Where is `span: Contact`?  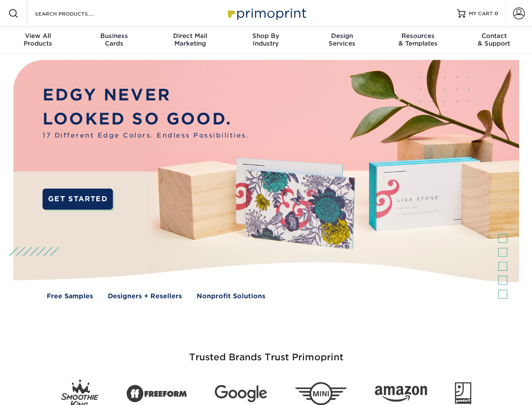
span: Contact is located at coordinates (494, 36).